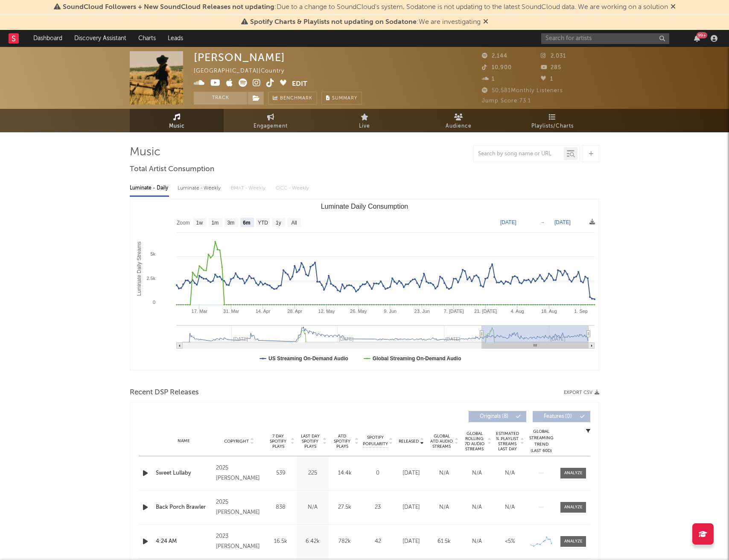 The height and width of the screenshot is (560, 729). What do you see at coordinates (279, 223) in the screenshot?
I see `text: 1y` at bounding box center [279, 223].